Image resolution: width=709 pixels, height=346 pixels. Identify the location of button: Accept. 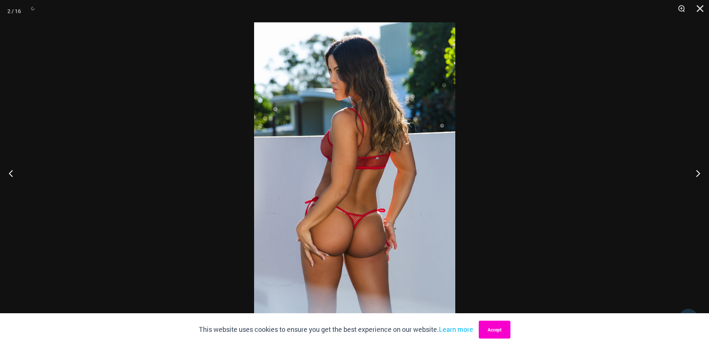
(495, 330).